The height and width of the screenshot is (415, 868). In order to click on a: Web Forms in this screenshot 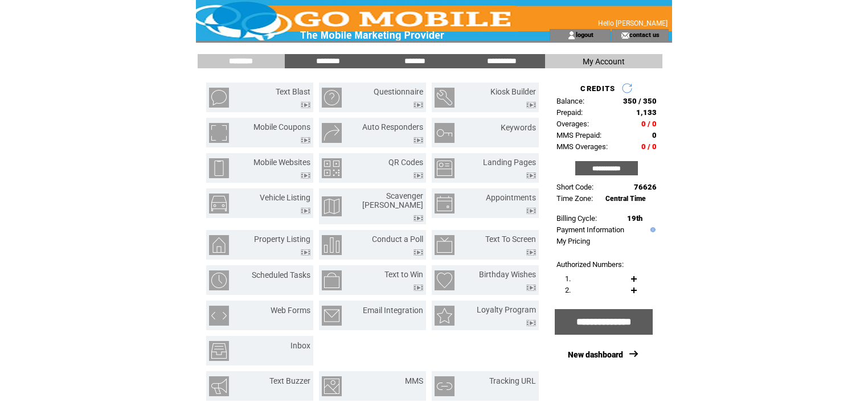, I will do `click(290, 310)`.